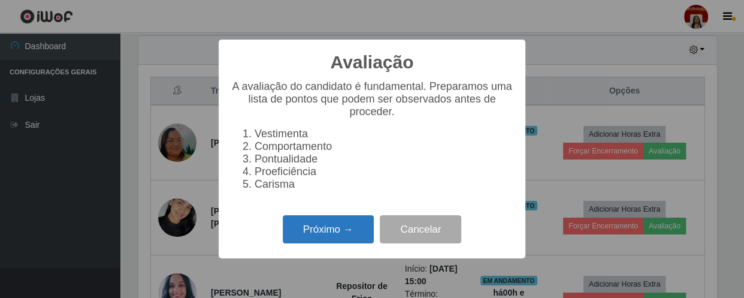  What do you see at coordinates (384, 159) in the screenshot?
I see `li: Pontualidade` at bounding box center [384, 159].